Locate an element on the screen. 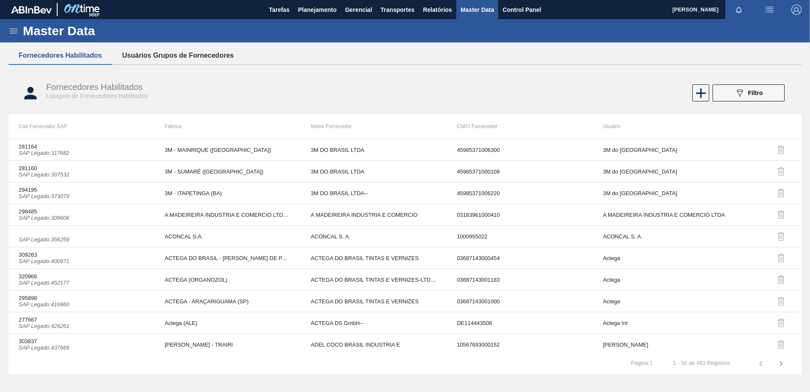 This screenshot has height=392, width=810. td: A MADEIREIRA INDUSTRIA E COMERCIO LTDA is located at coordinates (666, 214).